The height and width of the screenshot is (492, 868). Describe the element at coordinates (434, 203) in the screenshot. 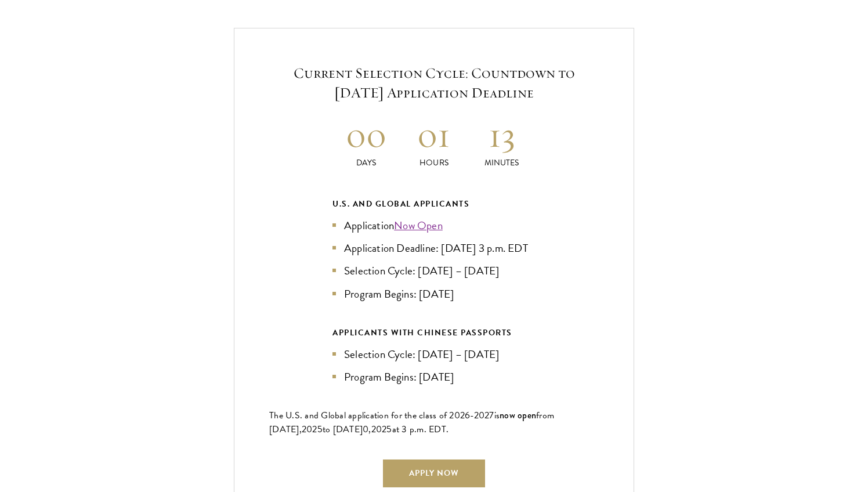

I see `div: U.S. and Global Applicants` at that location.